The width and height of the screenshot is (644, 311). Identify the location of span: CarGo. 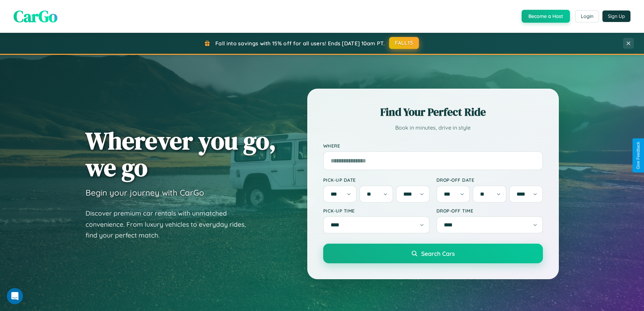
(36, 16).